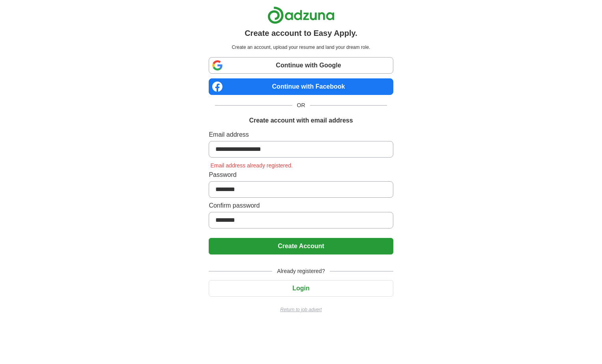 This screenshot has height=364, width=602. Describe the element at coordinates (301, 87) in the screenshot. I see `a: Continue with Facebook` at that location.